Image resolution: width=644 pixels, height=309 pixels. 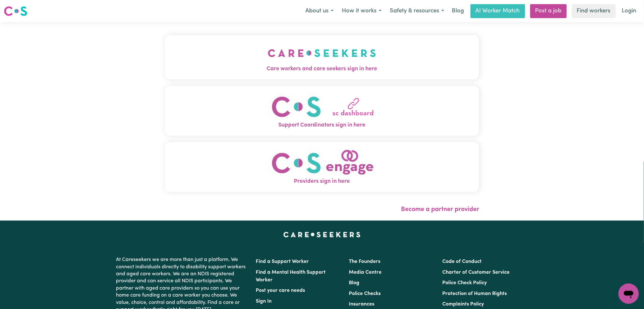 I want to click on a: Protection of Human Rights, so click(x=475, y=294).